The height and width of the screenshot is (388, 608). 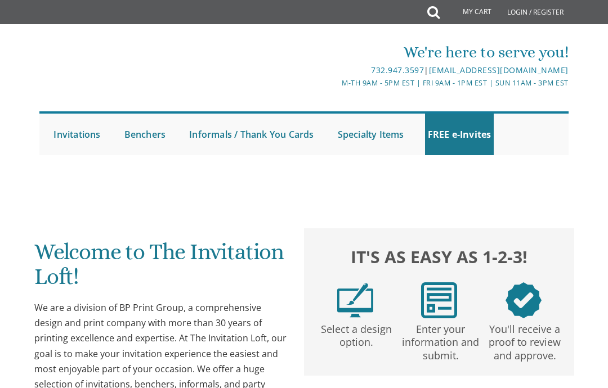 I want to click on img: step3.png, so click(x=524, y=301).